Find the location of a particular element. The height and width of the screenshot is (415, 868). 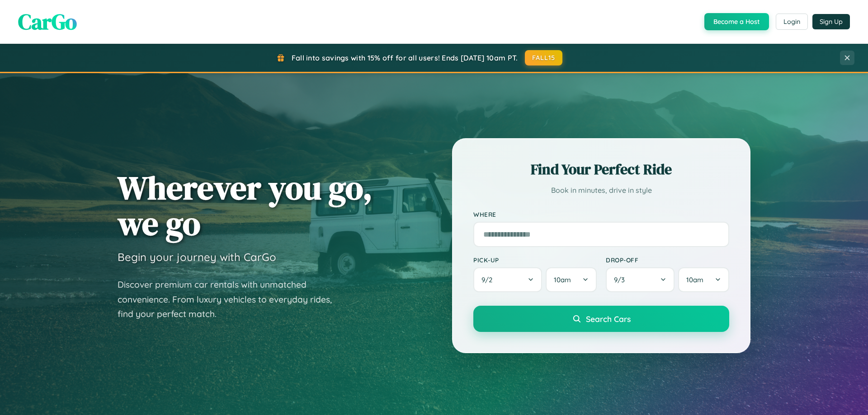

button: Sign Up is located at coordinates (832, 21).